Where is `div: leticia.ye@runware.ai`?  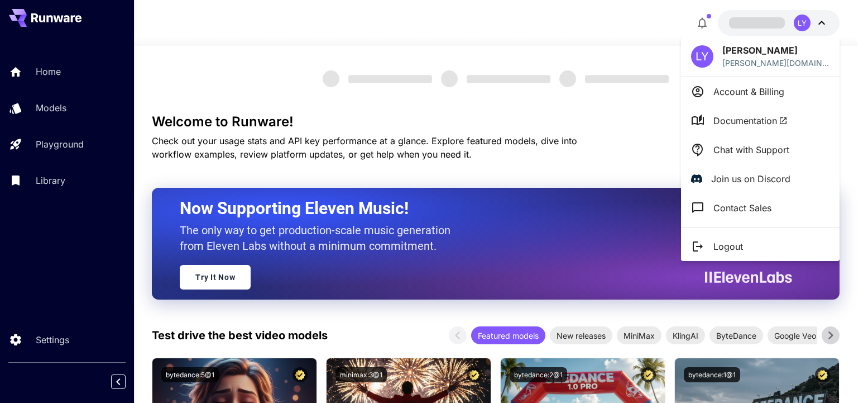 div: leticia.ye@runware.ai is located at coordinates (776, 63).